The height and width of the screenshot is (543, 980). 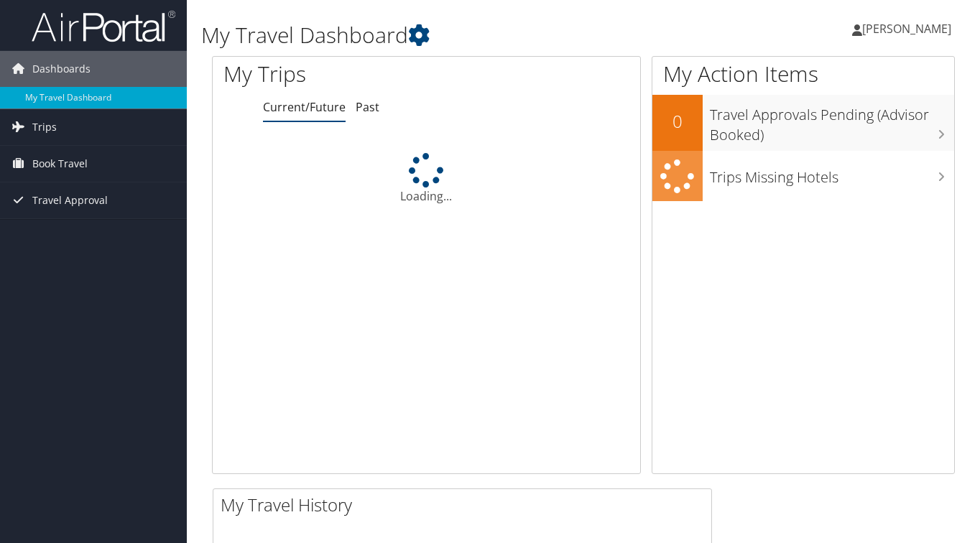 What do you see at coordinates (426, 179) in the screenshot?
I see `div: Loading...` at bounding box center [426, 179].